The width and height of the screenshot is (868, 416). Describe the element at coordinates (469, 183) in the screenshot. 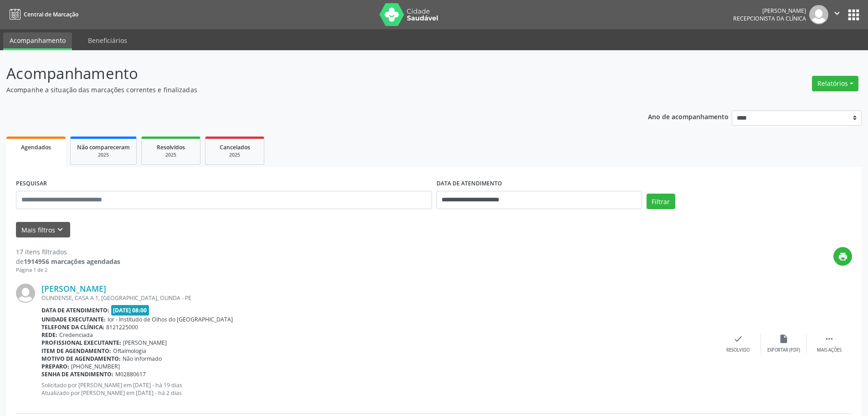

I see `label: DATA DE ATENDIMENTO` at that location.